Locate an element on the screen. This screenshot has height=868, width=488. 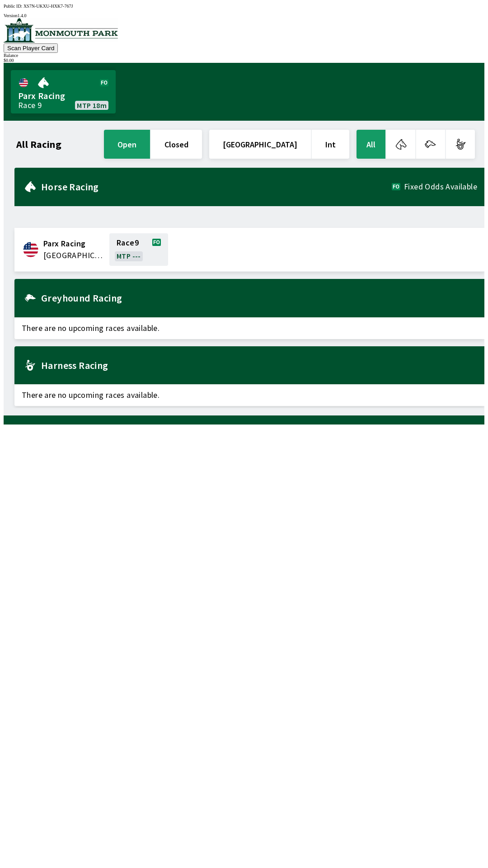
h2: Harness Racing is located at coordinates (259, 365).